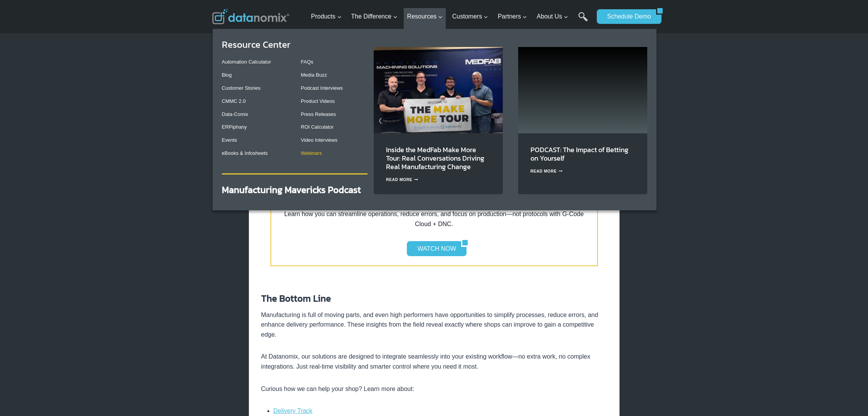  Describe the element at coordinates (293, 411) in the screenshot. I see `a: Delivery Track` at that location.